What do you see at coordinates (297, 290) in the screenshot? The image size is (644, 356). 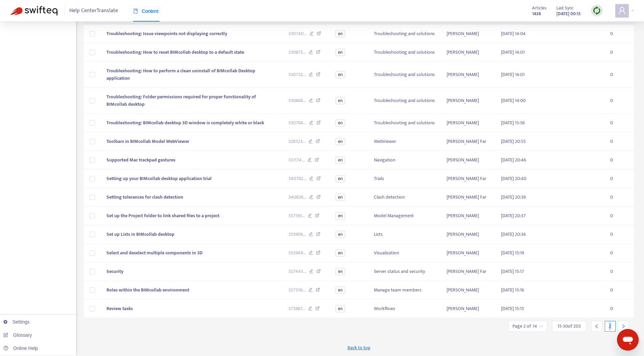 I see `span: 327356 ...` at bounding box center [297, 290].